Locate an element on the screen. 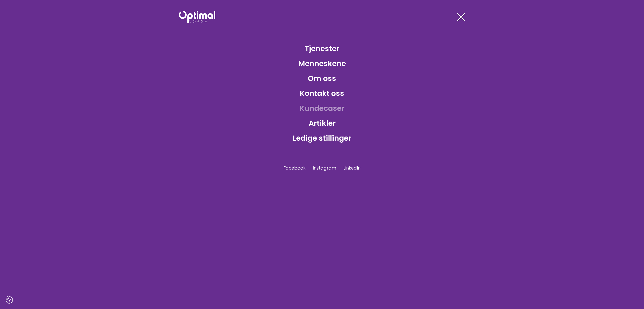  a: Kontakt oss is located at coordinates (322, 94).